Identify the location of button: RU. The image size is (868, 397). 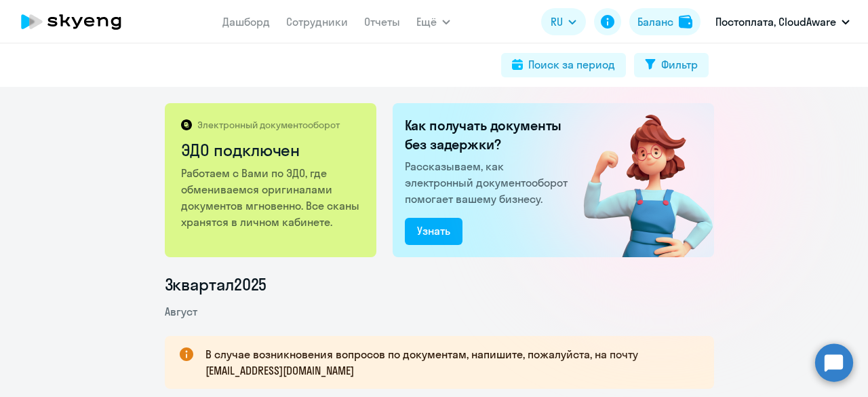
(563, 22).